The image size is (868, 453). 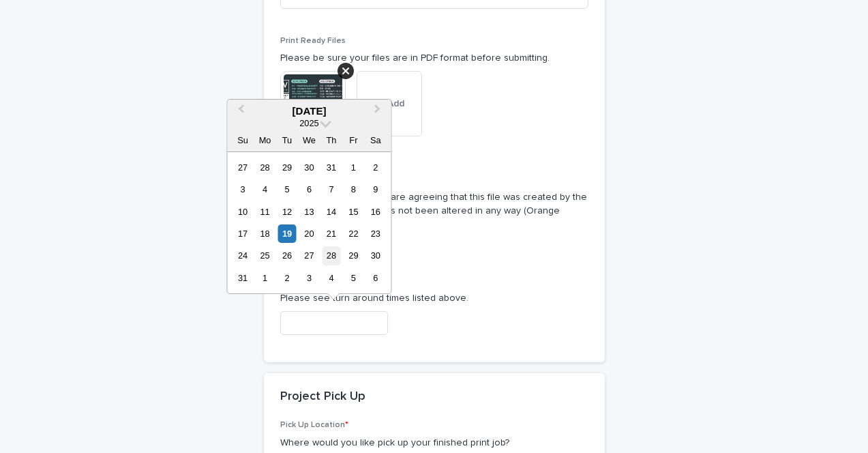 What do you see at coordinates (313, 41) in the screenshot?
I see `span: Print Ready Files` at bounding box center [313, 41].